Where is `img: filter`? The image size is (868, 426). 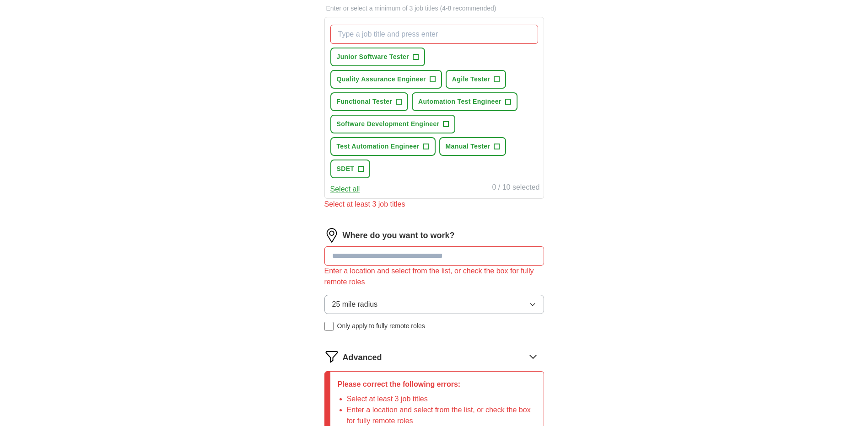 img: filter is located at coordinates (332, 357).